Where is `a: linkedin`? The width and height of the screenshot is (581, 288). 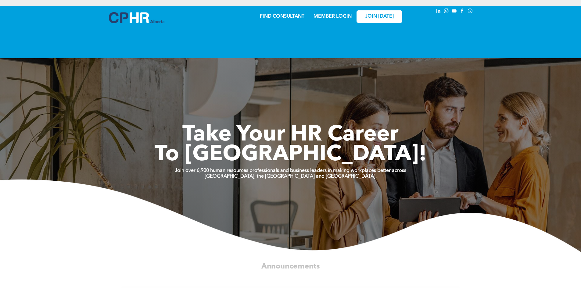 a: linkedin is located at coordinates (438, 12).